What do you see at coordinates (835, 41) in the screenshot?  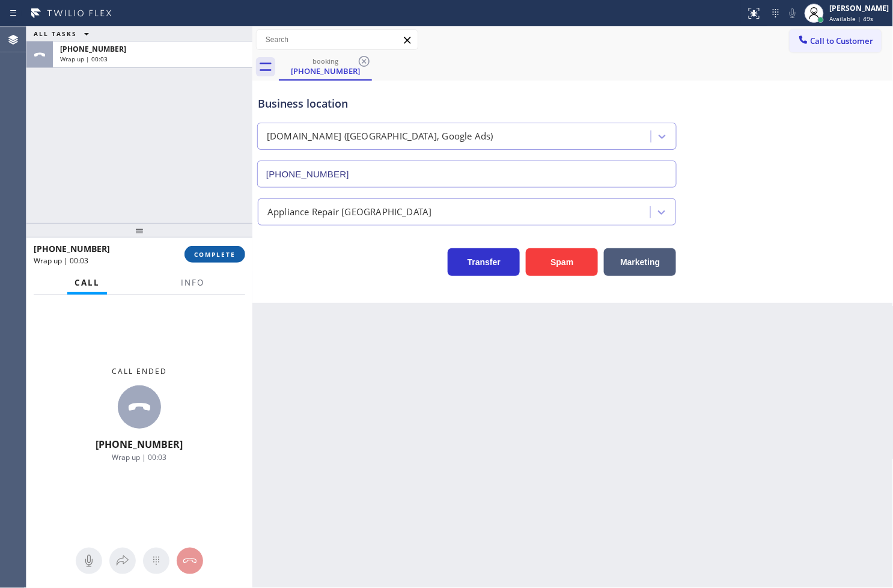 I see `button: Call to Customer` at bounding box center [835, 41].